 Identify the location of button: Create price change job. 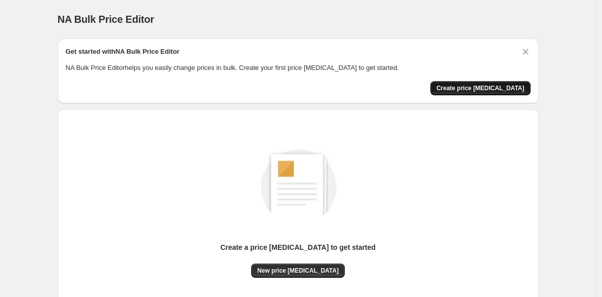
(480, 88).